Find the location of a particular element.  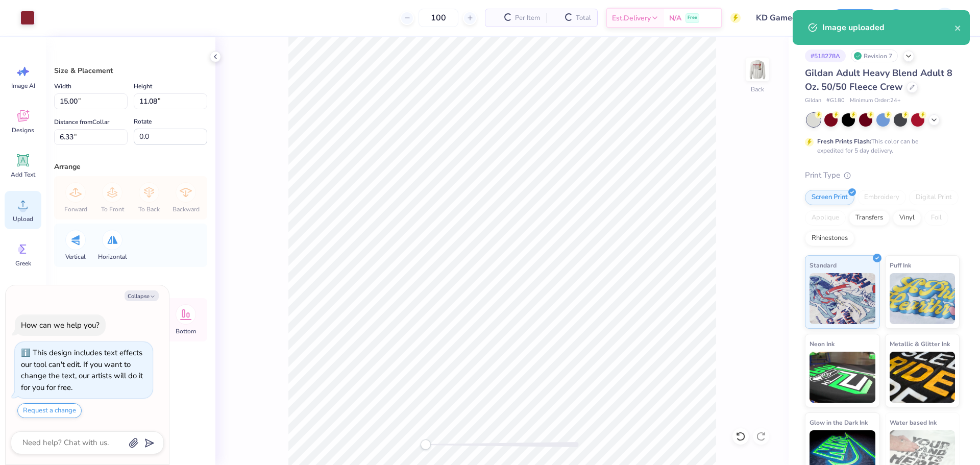

span: Per Item is located at coordinates (527, 18).